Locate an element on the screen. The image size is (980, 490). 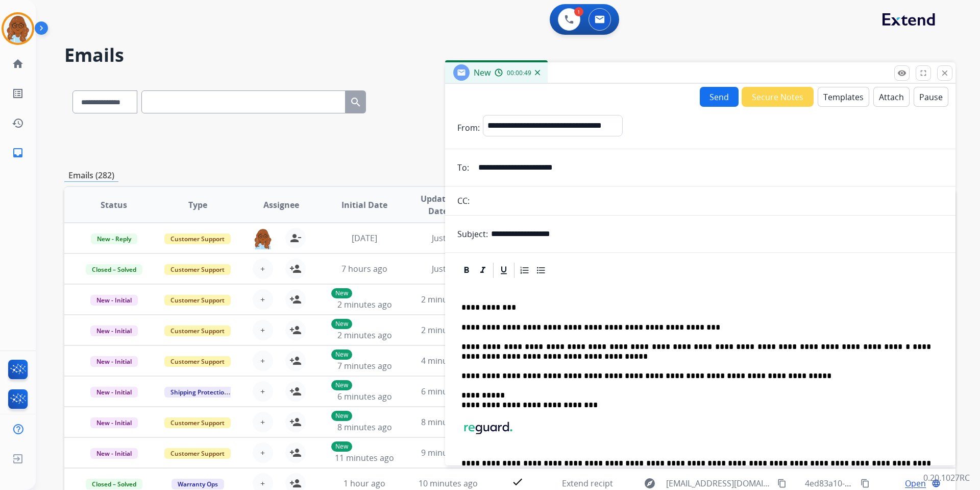
div: Bold is located at coordinates (466, 270).